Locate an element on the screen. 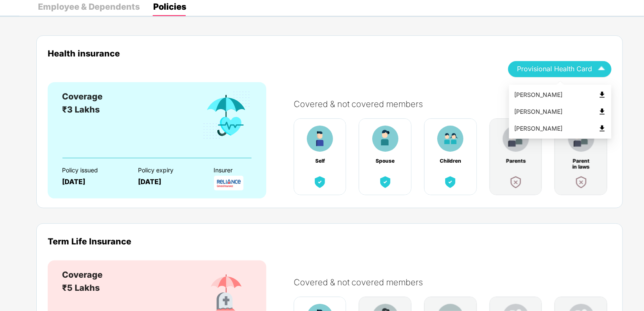  img: InsurerLogo is located at coordinates (228, 183).